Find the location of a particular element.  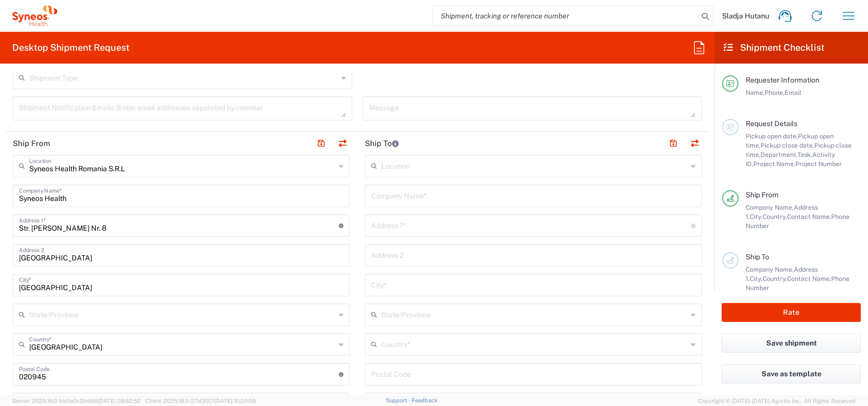

span: Name, is located at coordinates (755, 92).